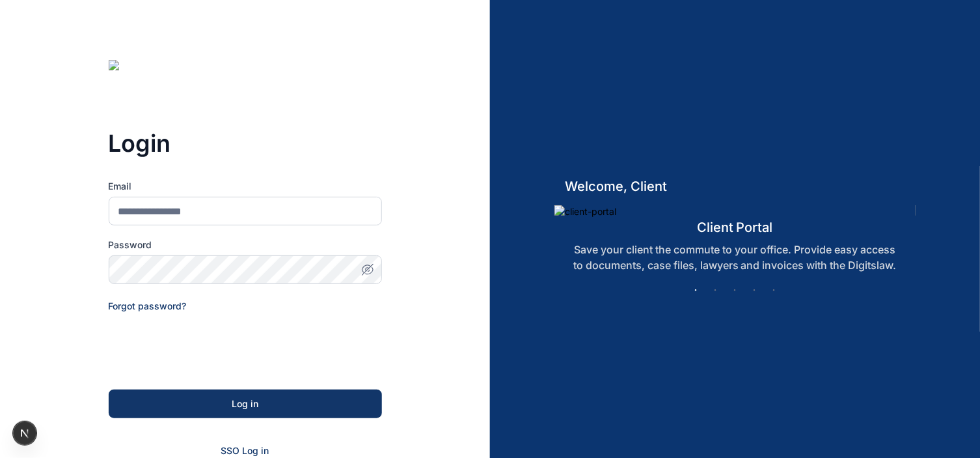 The image size is (980, 458). I want to click on div: Log in, so click(245, 404).